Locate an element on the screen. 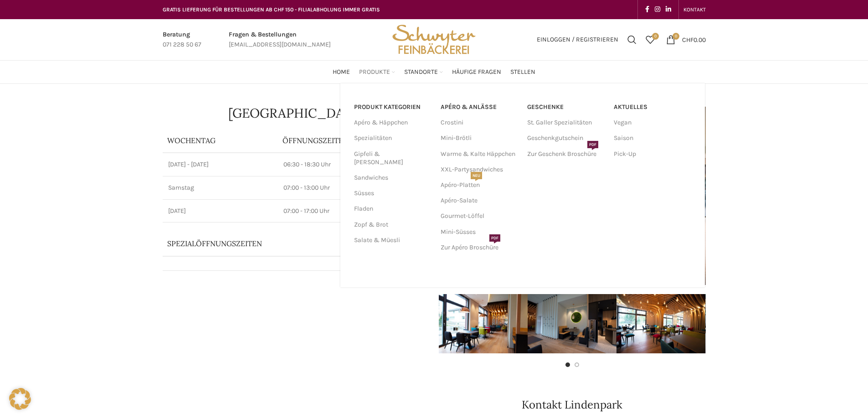 This screenshot has height=419, width=868. span: CHF is located at coordinates (687, 40).